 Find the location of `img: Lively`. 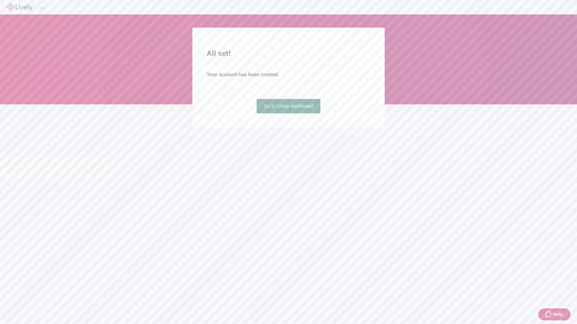

img: Lively is located at coordinates (20, 7).